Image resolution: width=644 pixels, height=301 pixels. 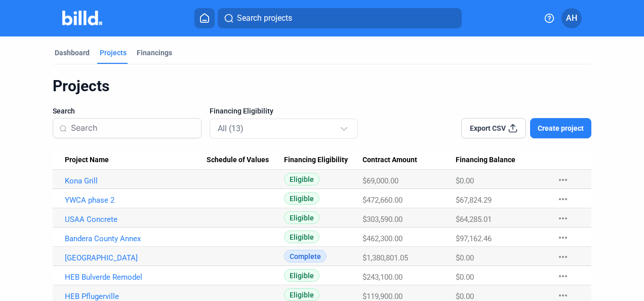 What do you see at coordinates (136, 200) in the screenshot?
I see `a: YWCA phase 2` at bounding box center [136, 200].